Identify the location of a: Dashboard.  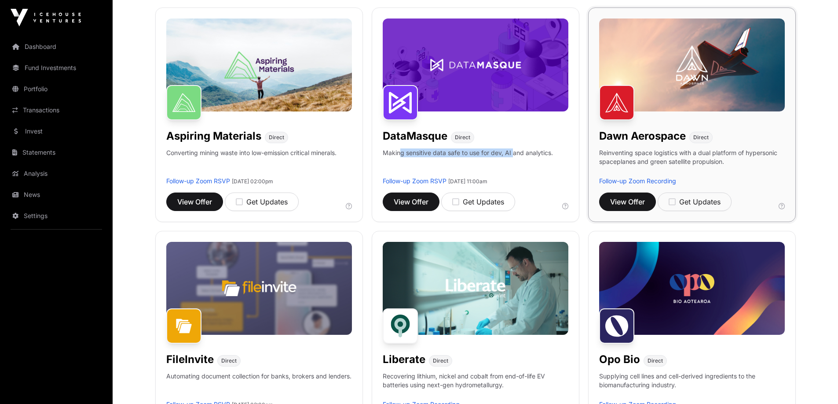
(56, 47).